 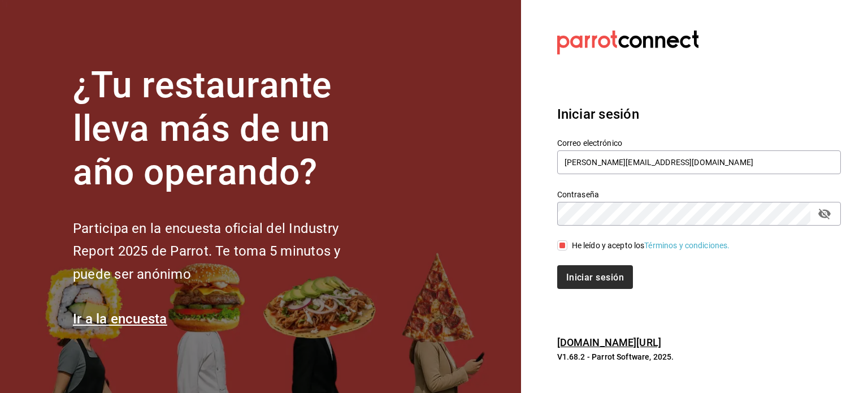 What do you see at coordinates (615, 357) in the screenshot?
I see `font: V1.68.2 - Parrot Software, 2025.` at bounding box center [615, 357].